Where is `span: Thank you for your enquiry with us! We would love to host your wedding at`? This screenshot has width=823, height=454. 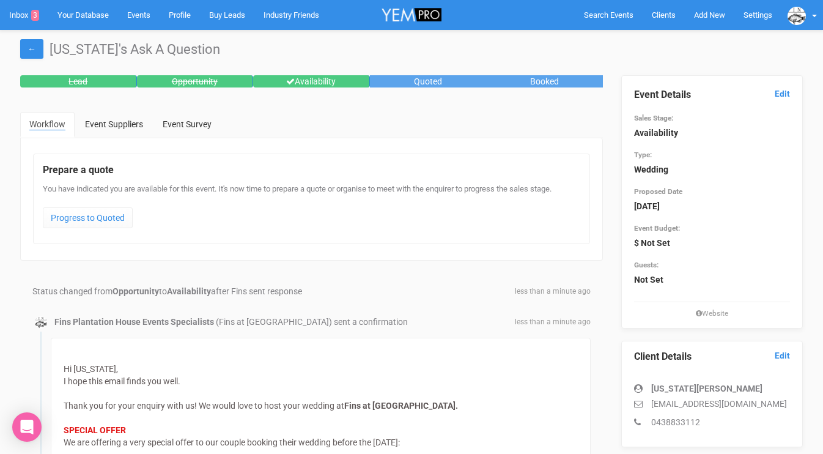
span: Thank you for your enquiry with us! We would love to host your wedding at is located at coordinates (204, 406).